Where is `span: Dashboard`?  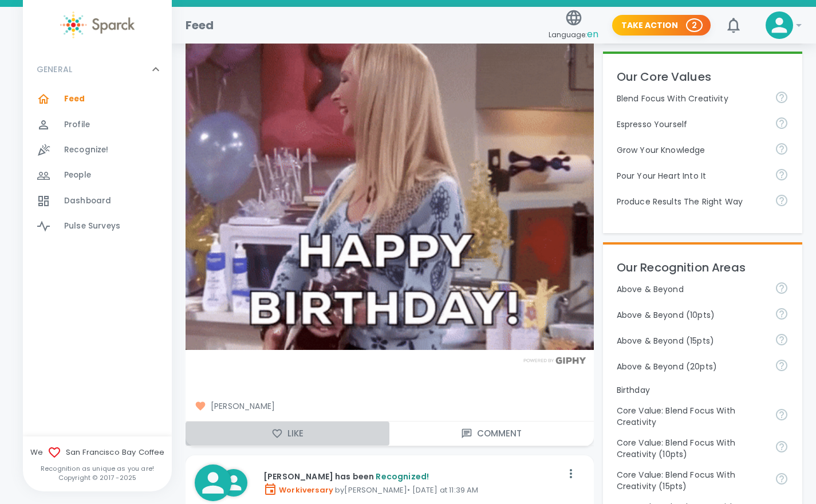
span: Dashboard is located at coordinates (88, 201).